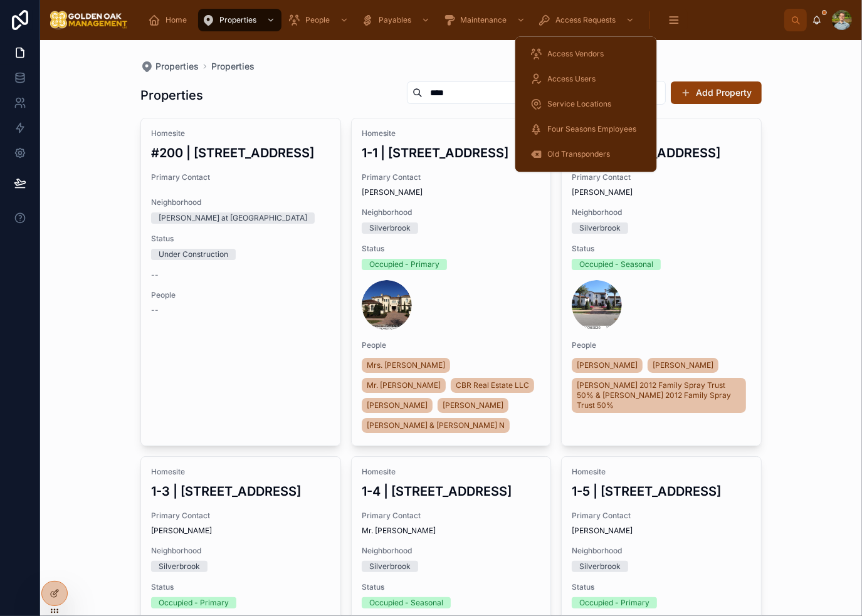 The image size is (862, 616). What do you see at coordinates (587, 54) in the screenshot?
I see `a: Access Vendors` at bounding box center [587, 54].